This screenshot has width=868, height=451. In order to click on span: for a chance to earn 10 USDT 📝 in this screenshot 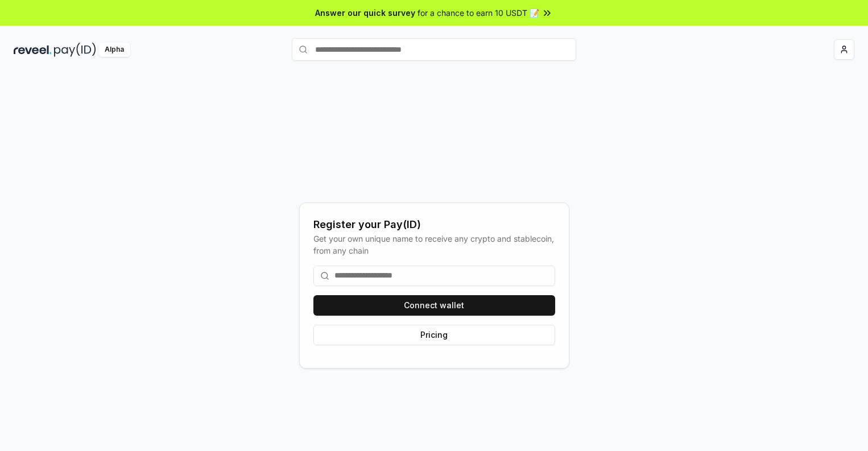, I will do `click(478, 12)`.